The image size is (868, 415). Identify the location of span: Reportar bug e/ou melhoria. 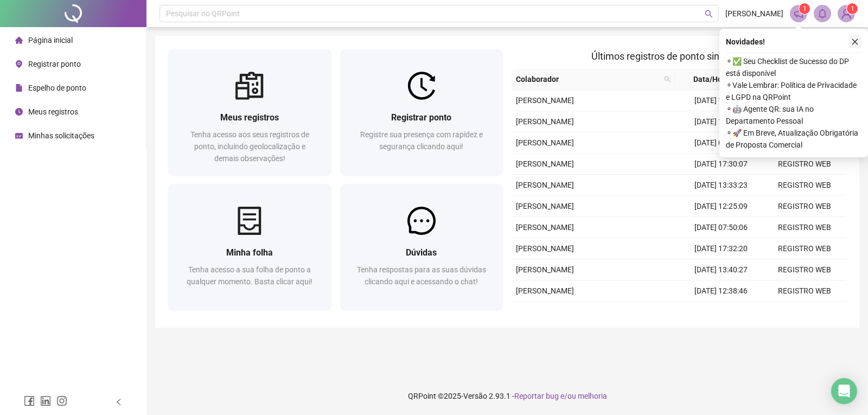
(561, 396).